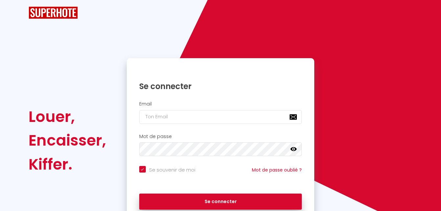  I want to click on a: Mot de passe oublié ?, so click(277, 170).